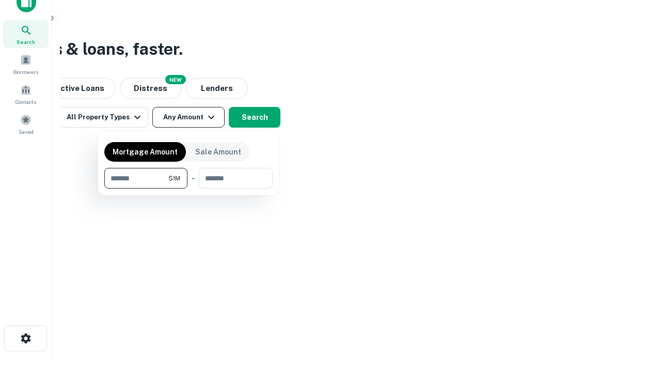 The width and height of the screenshot is (661, 372). What do you see at coordinates (145, 152) in the screenshot?
I see `p: Mortgage Amount` at bounding box center [145, 152].